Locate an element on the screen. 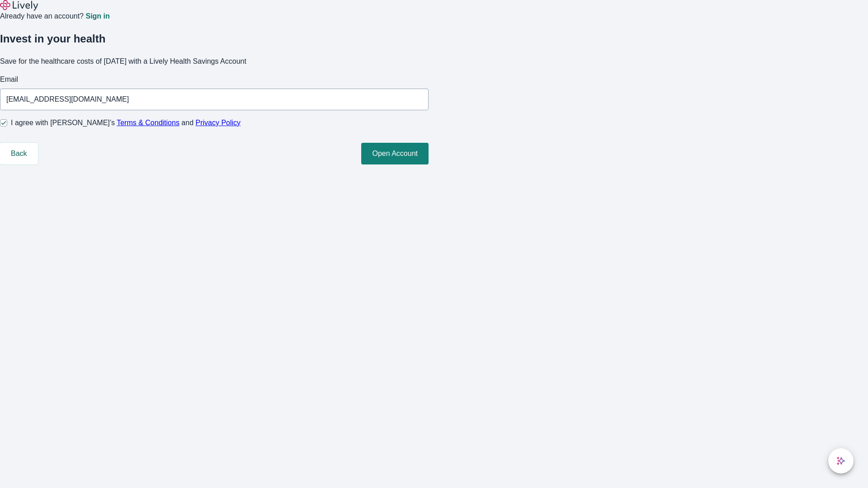 This screenshot has height=488, width=868. a: Privacy Policy is located at coordinates (219, 123).